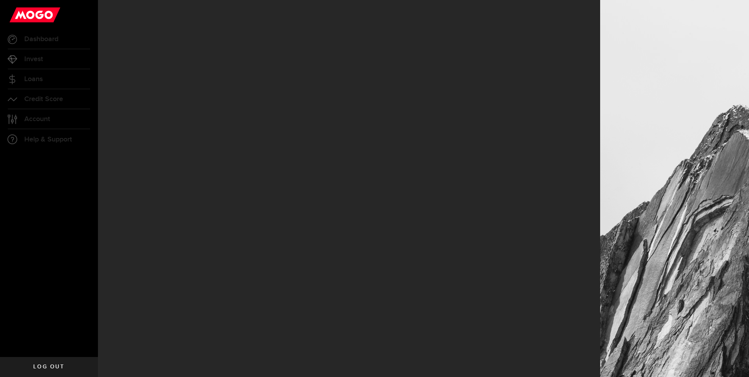 This screenshot has width=749, height=377. What do you see at coordinates (33, 79) in the screenshot?
I see `span: Loans` at bounding box center [33, 79].